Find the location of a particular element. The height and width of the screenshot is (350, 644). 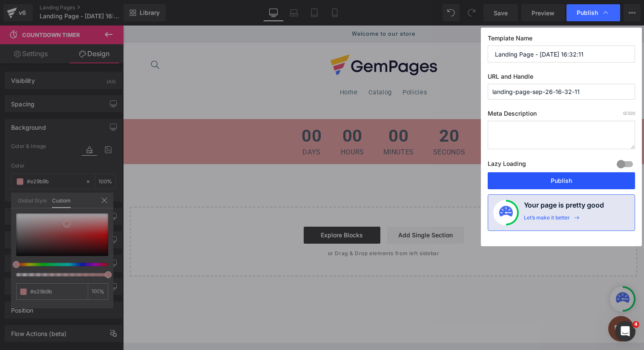

h4: Your page is pretty good is located at coordinates (564, 207).